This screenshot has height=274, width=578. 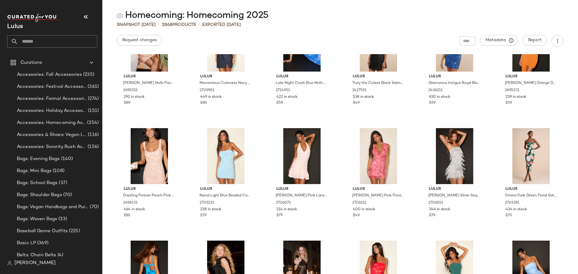 I want to click on span: Bags: Woven Bags, so click(x=37, y=219).